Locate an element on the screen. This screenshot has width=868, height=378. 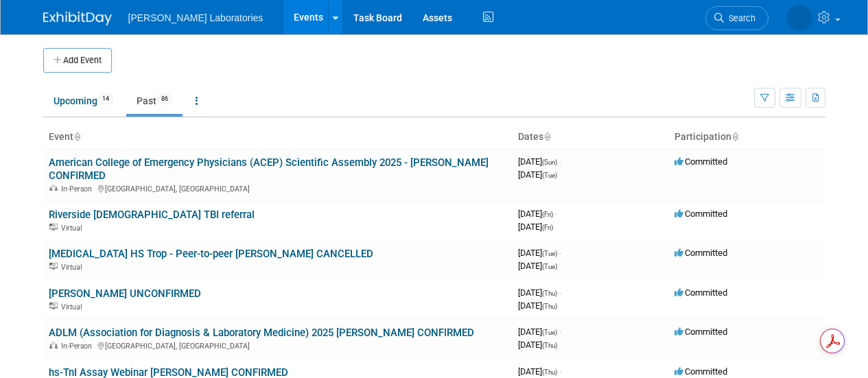
img: ExhibitDay is located at coordinates (78, 19).